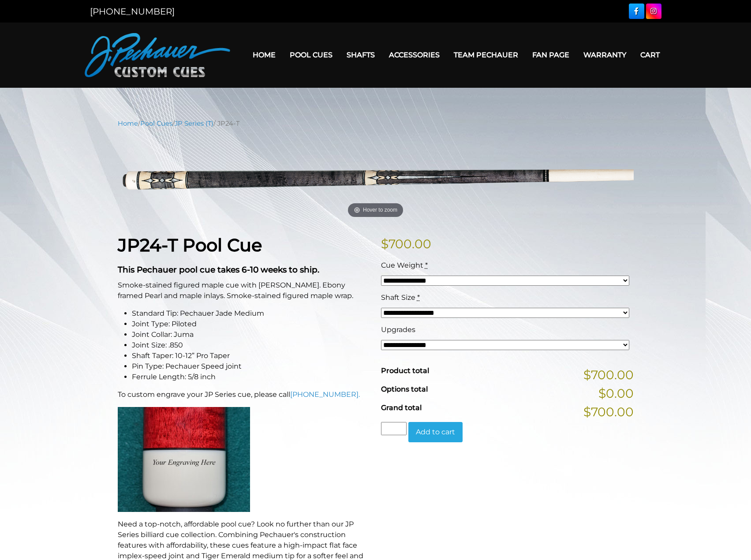 This screenshot has height=560, width=751. Describe the element at coordinates (616, 394) in the screenshot. I see `span: $0.00` at that location.